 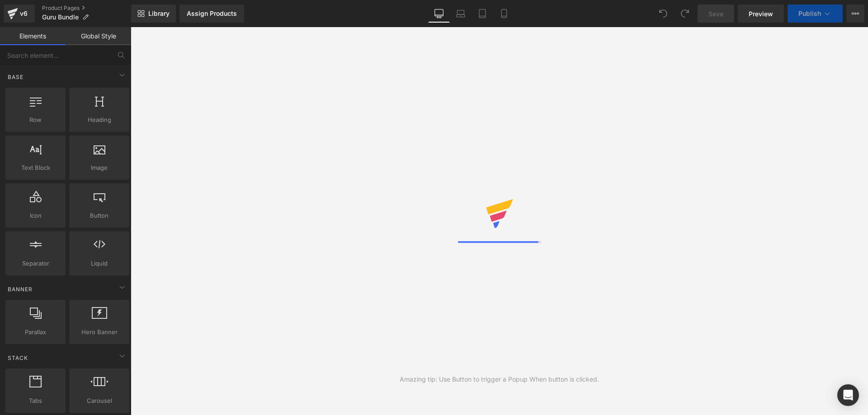 I want to click on span: Image, so click(x=99, y=167).